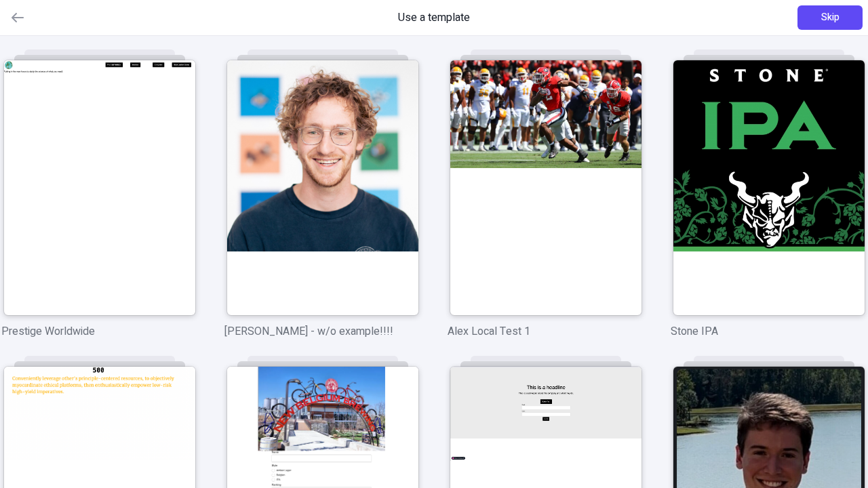 This screenshot has width=868, height=488. Describe the element at coordinates (434, 17) in the screenshot. I see `span: Use a template` at that location.